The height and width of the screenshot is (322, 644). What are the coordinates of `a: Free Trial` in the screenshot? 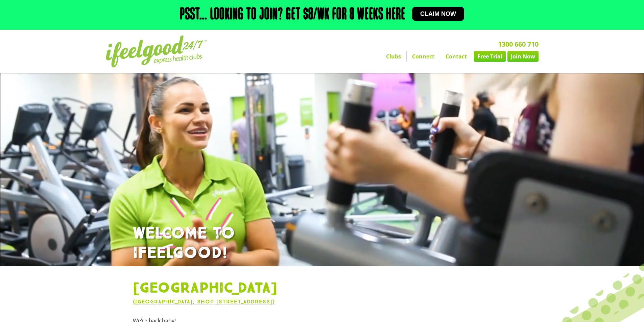 It's located at (490, 56).